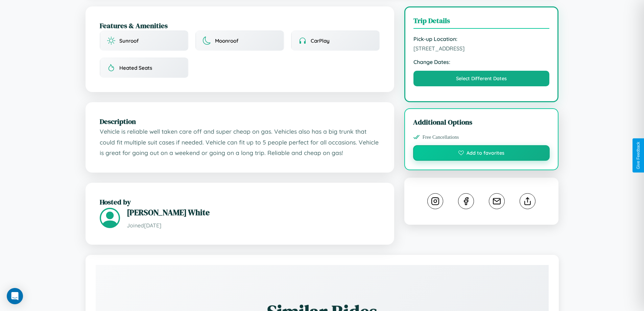  Describe the element at coordinates (15, 296) in the screenshot. I see `div: Open Intercom Messenger` at that location.